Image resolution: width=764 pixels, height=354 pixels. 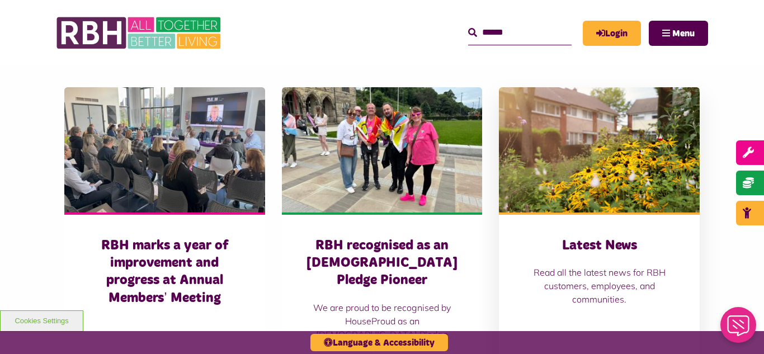 What do you see at coordinates (164, 272) in the screenshot?
I see `h3: RBH marks a year of improvement and progress at Annual Members’ Meeting` at bounding box center [164, 272].